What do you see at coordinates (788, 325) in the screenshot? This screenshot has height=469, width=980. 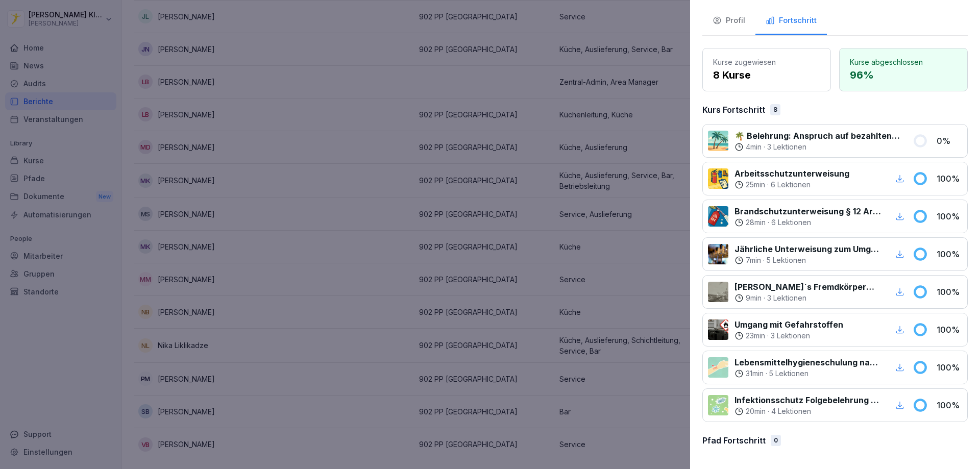 I see `p: Umgang mit Gefahrstoffen` at bounding box center [788, 325].